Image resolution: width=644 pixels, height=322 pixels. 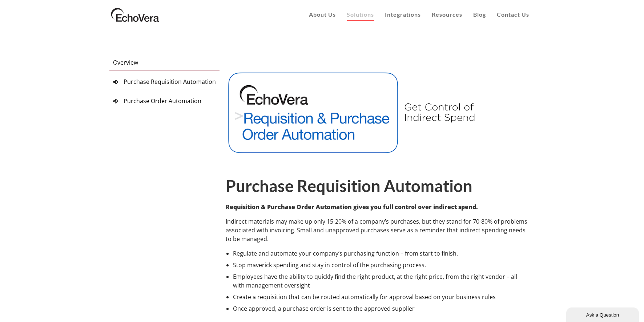 I want to click on span: Contact Us, so click(x=513, y=14).